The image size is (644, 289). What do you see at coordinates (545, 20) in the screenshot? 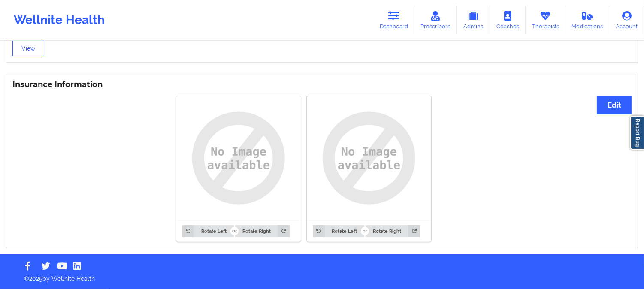
I see `a: Therapists` at bounding box center [545, 20].